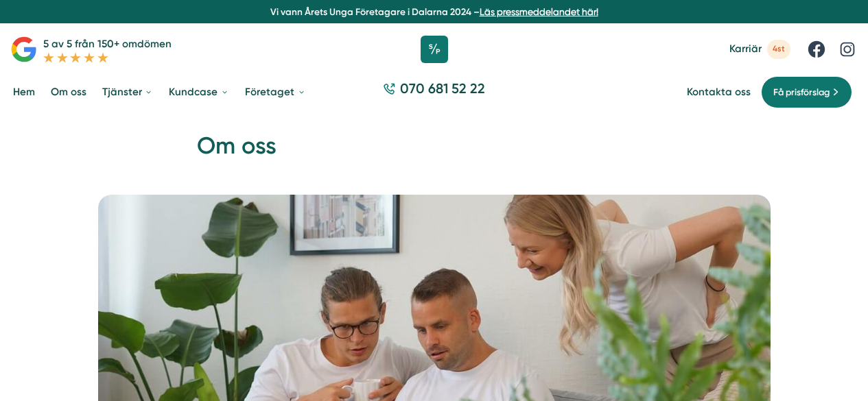 The width and height of the screenshot is (868, 401). What do you see at coordinates (759, 49) in the screenshot?
I see `a: Karriär 4st` at bounding box center [759, 49].